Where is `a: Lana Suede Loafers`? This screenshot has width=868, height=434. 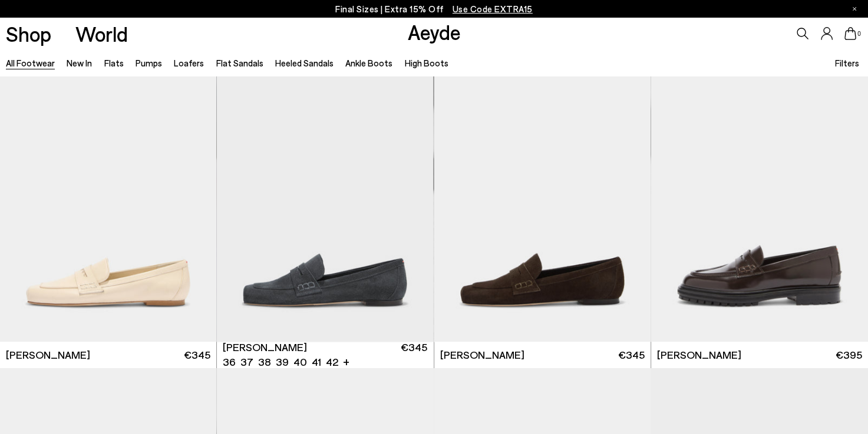
a: Lana Suede Loafers is located at coordinates (542, 206).